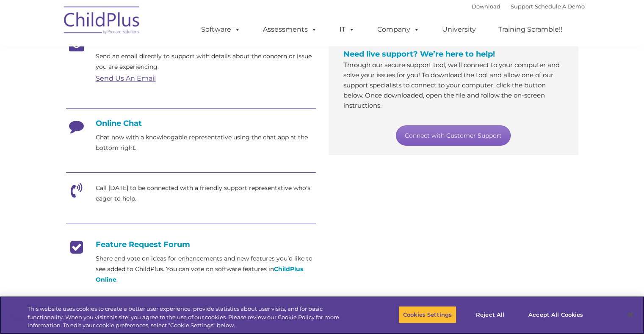 The image size is (644, 334). I want to click on p: Send an email directly to support with details about the concern or issue you are experiencing., so click(206, 62).